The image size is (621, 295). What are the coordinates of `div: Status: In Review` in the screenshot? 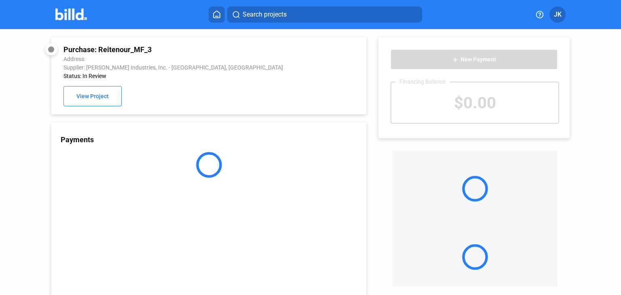 It's located at (180, 76).